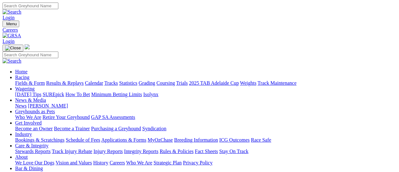 This screenshot has width=399, height=172. Describe the element at coordinates (73, 162) in the screenshot. I see `a: Vision and Values` at that location.